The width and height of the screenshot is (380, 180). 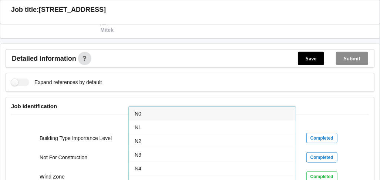 What do you see at coordinates (63, 157) in the screenshot?
I see `label: Not For Construction` at bounding box center [63, 157].